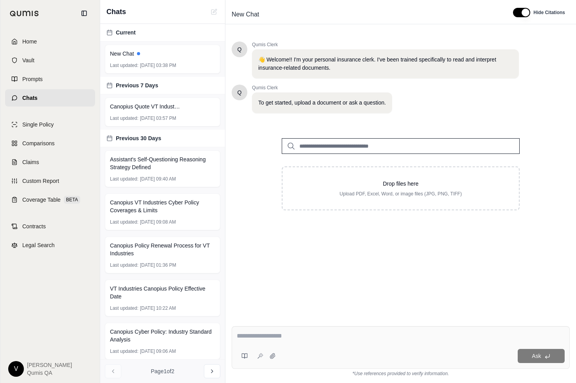 The width and height of the screenshot is (576, 383). I want to click on div: Edit Title, so click(366, 14).